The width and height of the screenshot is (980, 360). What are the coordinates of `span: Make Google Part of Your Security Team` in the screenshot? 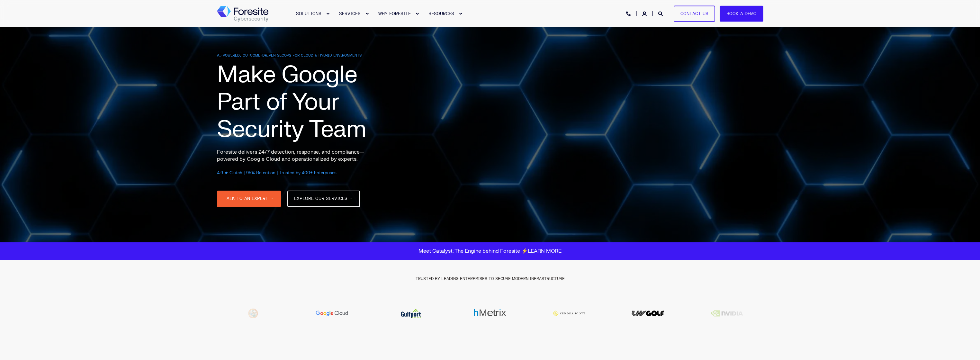 It's located at (291, 102).